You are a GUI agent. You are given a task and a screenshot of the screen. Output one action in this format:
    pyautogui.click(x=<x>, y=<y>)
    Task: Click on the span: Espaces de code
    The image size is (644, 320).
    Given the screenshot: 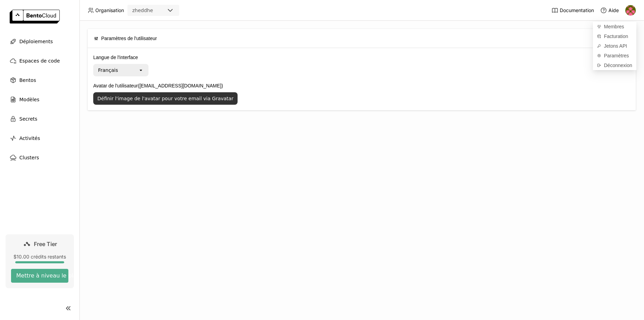 What is the action you would take?
    pyautogui.click(x=39, y=61)
    